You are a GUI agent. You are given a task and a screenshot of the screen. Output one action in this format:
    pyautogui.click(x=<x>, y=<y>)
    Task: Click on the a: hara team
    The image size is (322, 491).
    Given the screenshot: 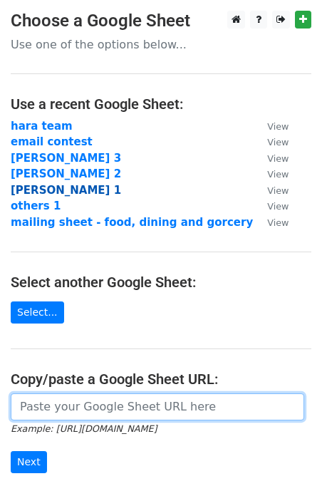 What is the action you would take?
    pyautogui.click(x=41, y=126)
    